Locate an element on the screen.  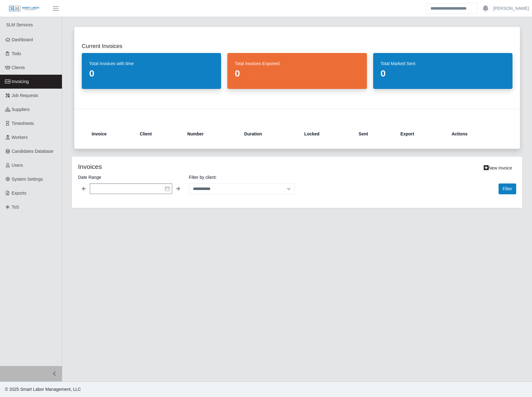
span: © 2025 Smart Labor Management, LLC is located at coordinates (43, 389).